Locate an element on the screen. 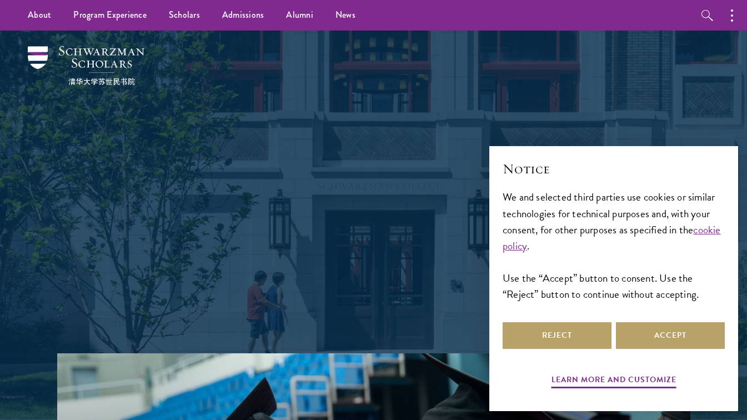  button: Learn more and customize is located at coordinates (614, 381).